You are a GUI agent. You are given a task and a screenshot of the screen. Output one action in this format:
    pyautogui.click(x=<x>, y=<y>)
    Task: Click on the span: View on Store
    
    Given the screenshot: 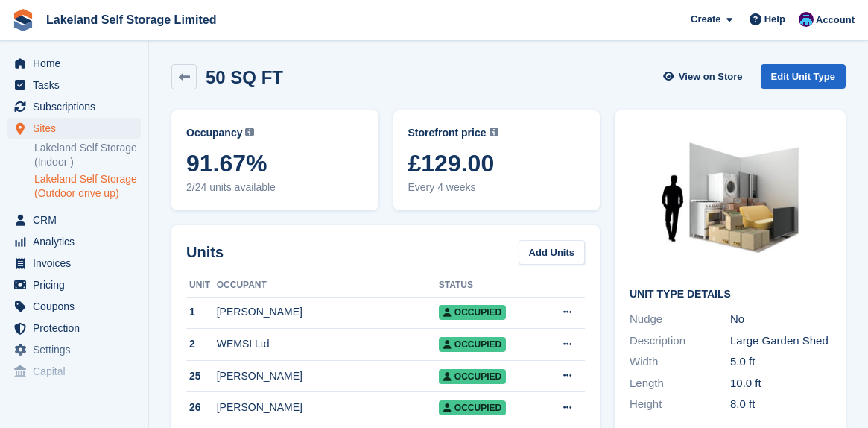 What is the action you would take?
    pyautogui.click(x=711, y=77)
    